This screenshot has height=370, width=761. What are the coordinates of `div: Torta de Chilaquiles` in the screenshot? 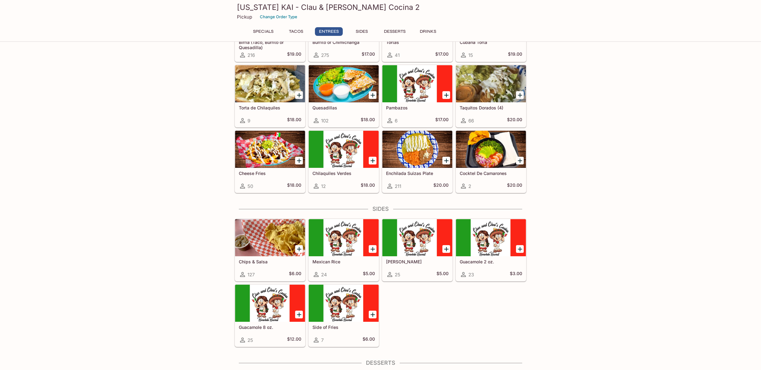 It's located at (270, 84).